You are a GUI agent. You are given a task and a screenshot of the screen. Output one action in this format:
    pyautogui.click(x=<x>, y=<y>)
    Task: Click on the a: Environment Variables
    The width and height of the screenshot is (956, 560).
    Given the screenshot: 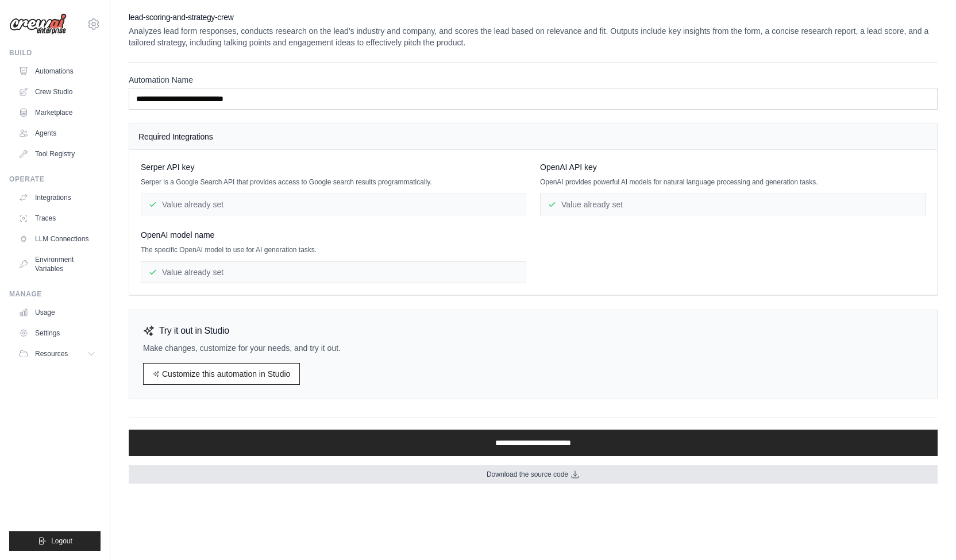 What is the action you would take?
    pyautogui.click(x=57, y=264)
    